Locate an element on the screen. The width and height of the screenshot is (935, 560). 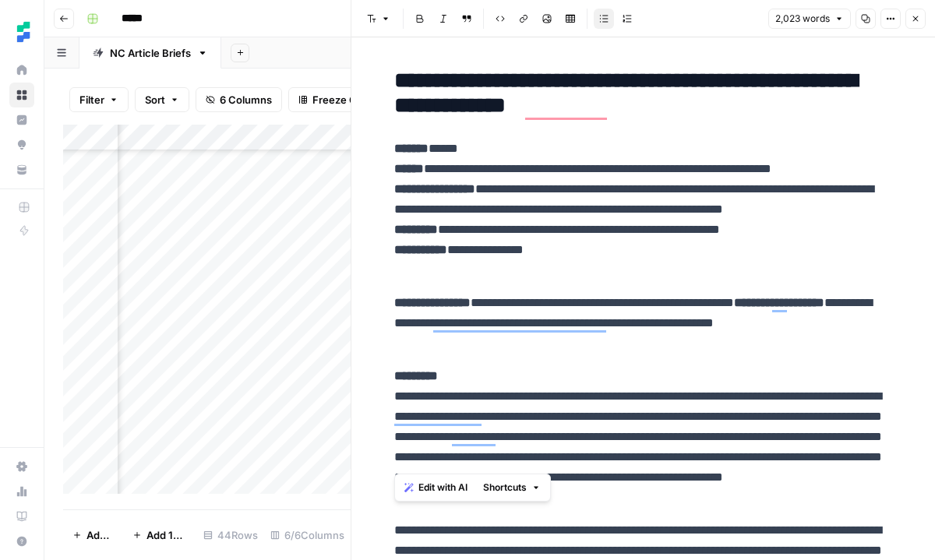
div: NC Article Briefs is located at coordinates (150, 53).